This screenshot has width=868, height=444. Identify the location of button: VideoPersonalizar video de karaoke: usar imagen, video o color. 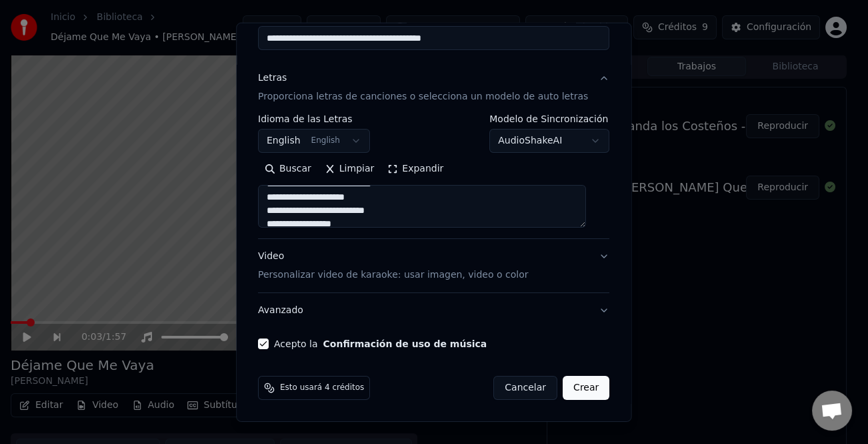
(433, 265).